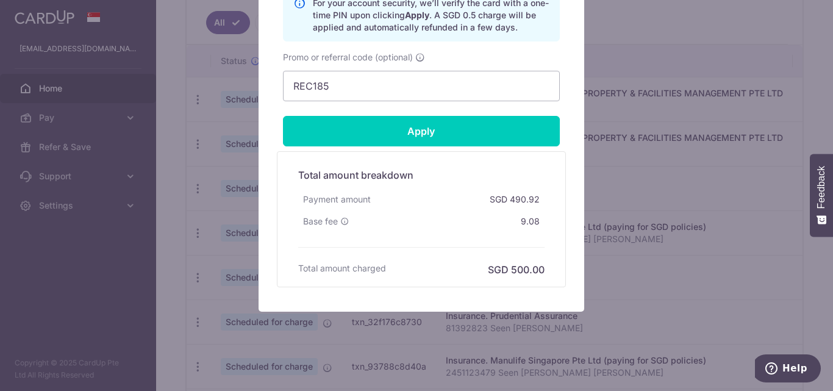 Image resolution: width=833 pixels, height=391 pixels. Describe the element at coordinates (421, 131) in the screenshot. I see `input: Apply` at that location.